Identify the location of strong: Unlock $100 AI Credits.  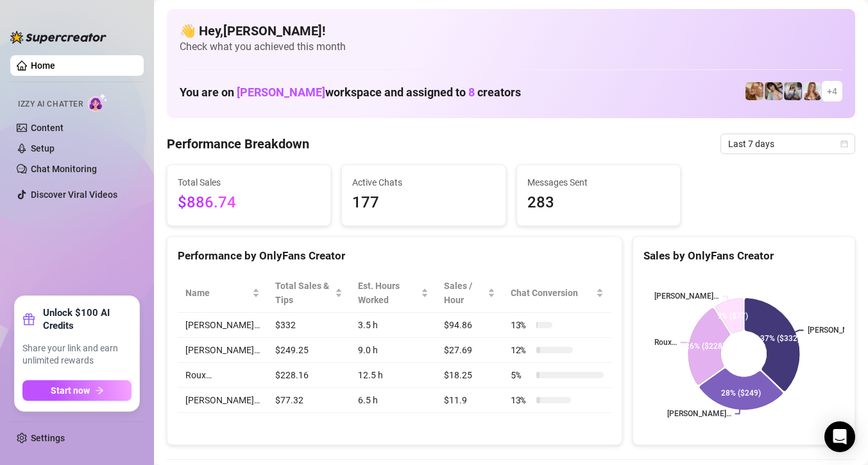
(88, 319).